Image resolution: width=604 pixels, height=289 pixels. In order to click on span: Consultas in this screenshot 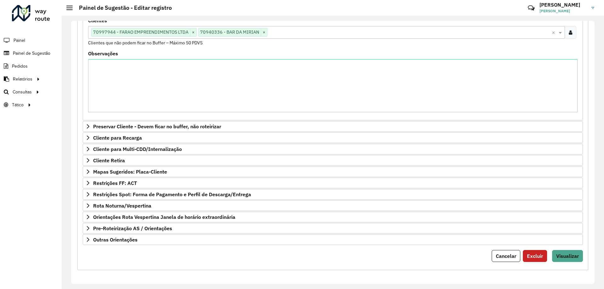, I will do `click(22, 92)`.